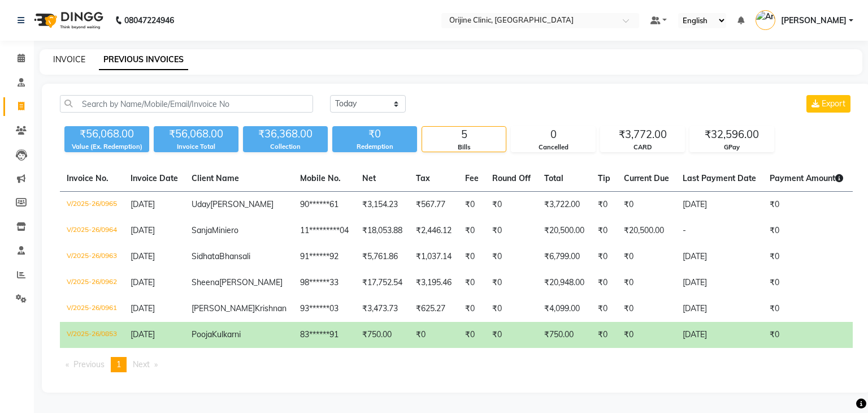 This screenshot has width=868, height=413. Describe the element at coordinates (433, 231) in the screenshot. I see `td: ₹2,446.12` at that location.